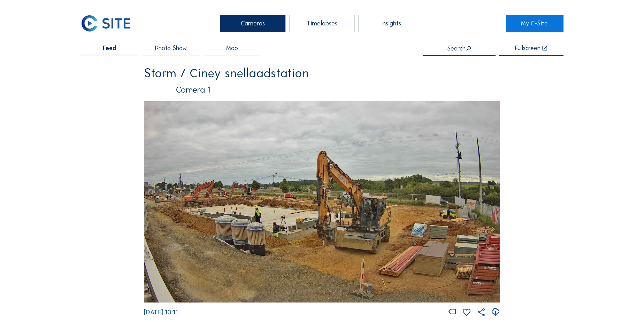 The width and height of the screenshot is (644, 322). I want to click on div: Storm / Ciney snellaadstation, so click(322, 73).